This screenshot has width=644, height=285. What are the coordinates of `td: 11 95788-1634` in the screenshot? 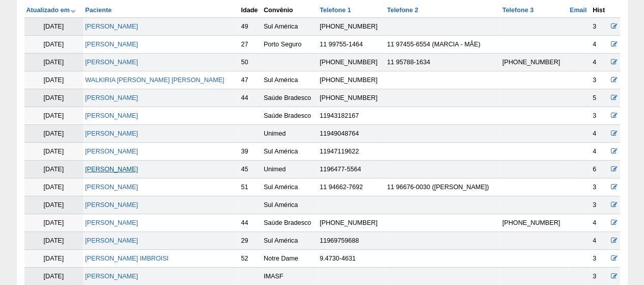 It's located at (442, 62).